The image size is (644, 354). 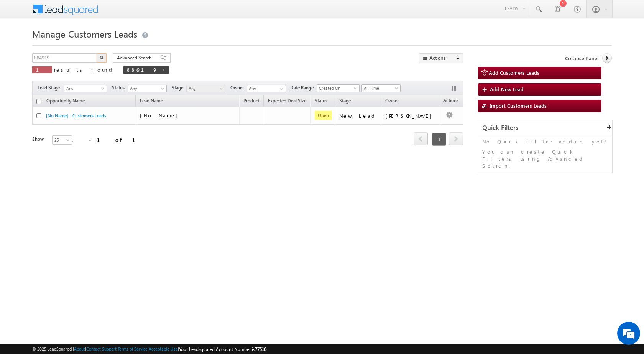 I want to click on p: No Quick Filter added yet!, so click(x=545, y=141).